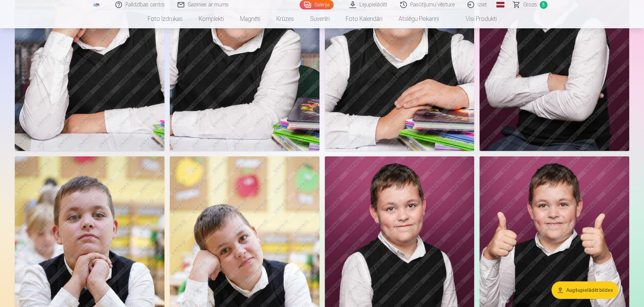 This screenshot has width=644, height=307. Describe the element at coordinates (211, 19) in the screenshot. I see `a: Komplekti` at that location.